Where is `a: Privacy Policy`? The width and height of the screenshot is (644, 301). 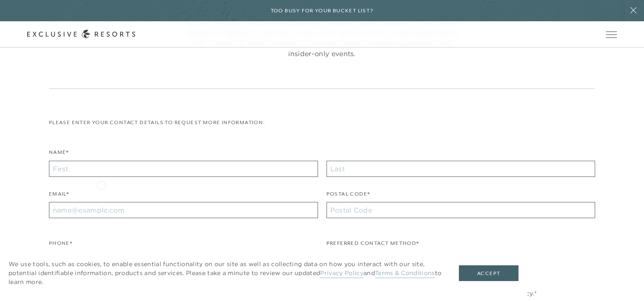
a: Privacy Policy is located at coordinates (342, 274).